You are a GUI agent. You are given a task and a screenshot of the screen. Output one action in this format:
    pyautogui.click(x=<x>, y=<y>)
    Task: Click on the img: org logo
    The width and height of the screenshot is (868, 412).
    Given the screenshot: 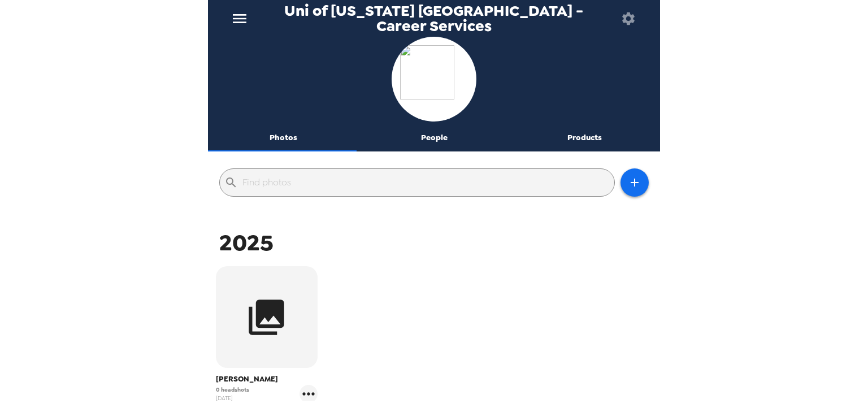 What is the action you would take?
    pyautogui.click(x=434, y=79)
    